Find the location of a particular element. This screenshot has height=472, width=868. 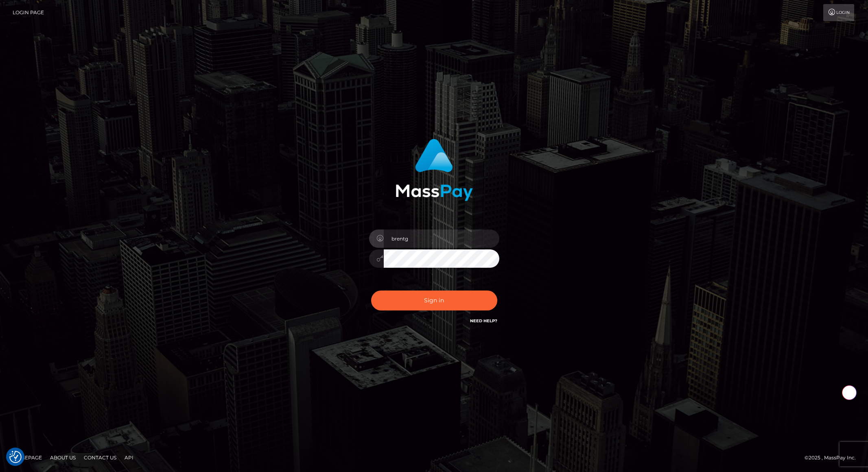

img: Revisit consent button is located at coordinates (15, 457).